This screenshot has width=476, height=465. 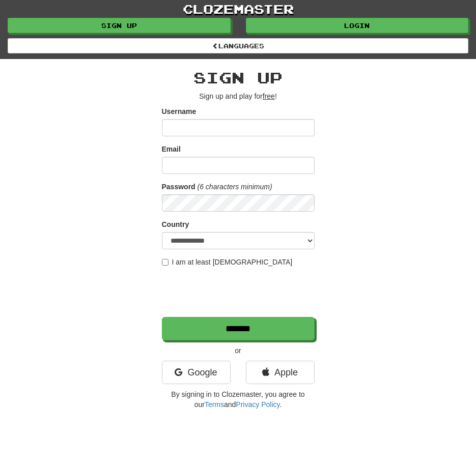 What do you see at coordinates (238, 77) in the screenshot?
I see `h2: Sign up` at bounding box center [238, 77].